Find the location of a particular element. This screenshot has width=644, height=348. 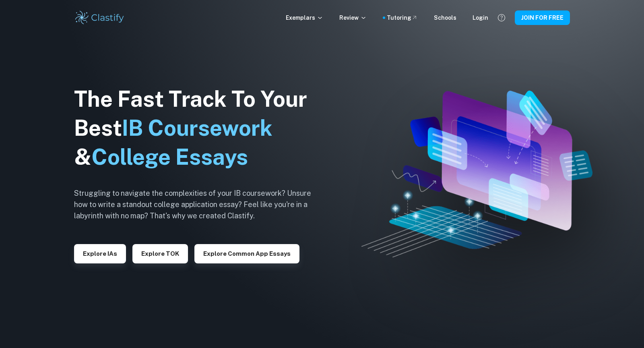

span: IB Coursework is located at coordinates (197, 128).